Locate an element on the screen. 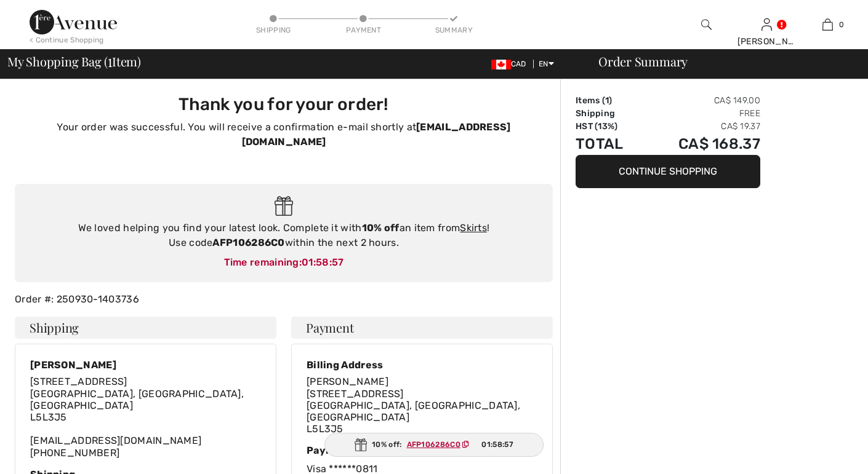  img: My Info is located at coordinates (766, 25).